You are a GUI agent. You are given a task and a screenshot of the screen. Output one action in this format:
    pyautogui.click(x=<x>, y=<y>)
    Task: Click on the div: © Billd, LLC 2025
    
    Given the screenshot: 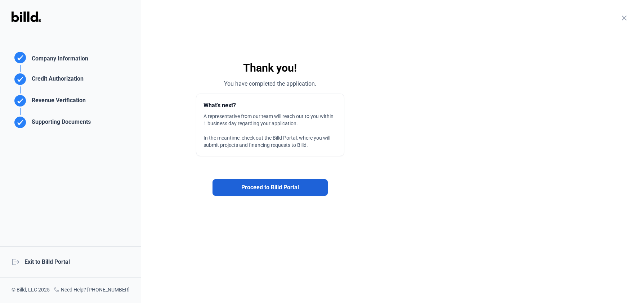 What is the action you would take?
    pyautogui.click(x=31, y=290)
    